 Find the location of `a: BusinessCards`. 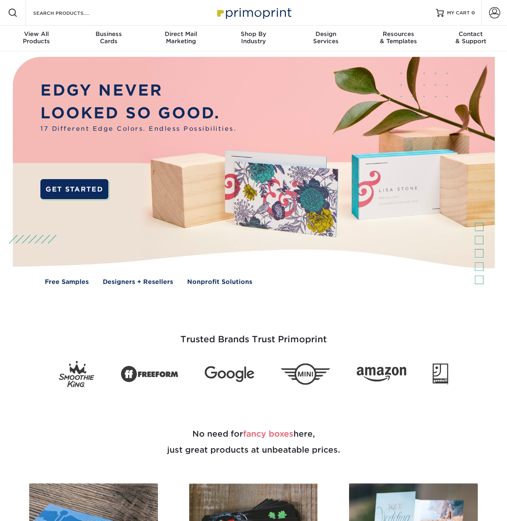

a: BusinessCards is located at coordinates (108, 38).